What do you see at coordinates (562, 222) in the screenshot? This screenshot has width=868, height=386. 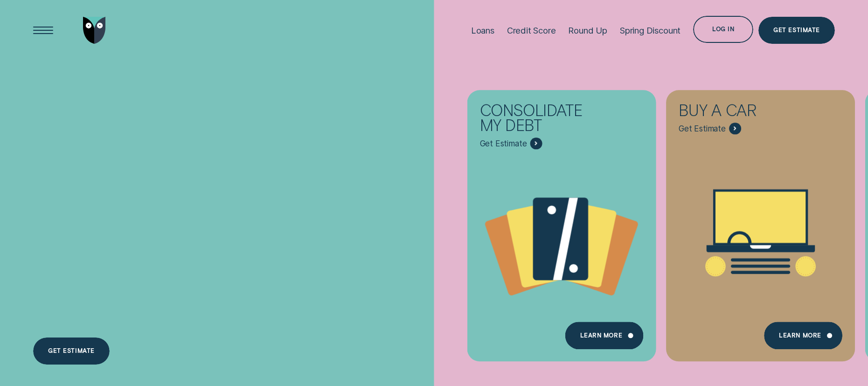 I see `a: Consolidate my debt - Learn more` at bounding box center [562, 222].